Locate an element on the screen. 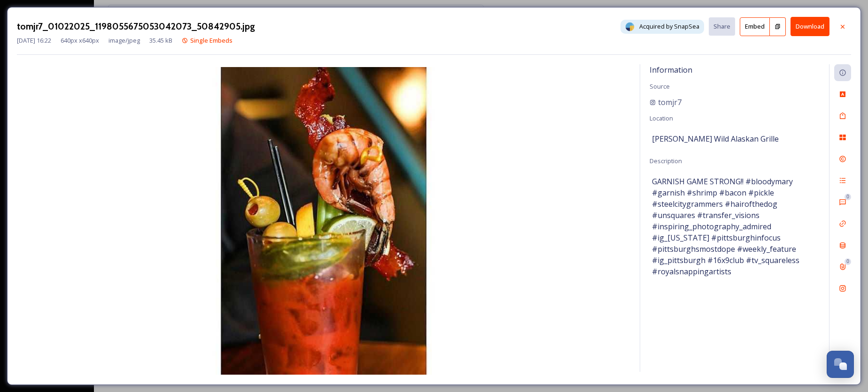 The width and height of the screenshot is (868, 392). span: tomjr7 is located at coordinates (670, 102).